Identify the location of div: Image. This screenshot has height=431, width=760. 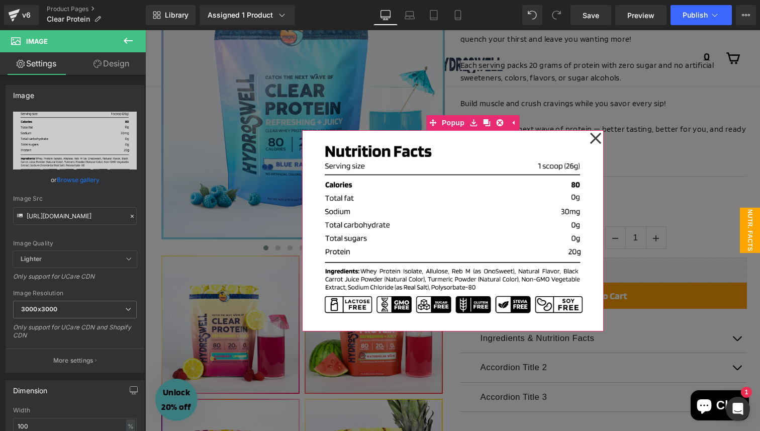
(24, 93).